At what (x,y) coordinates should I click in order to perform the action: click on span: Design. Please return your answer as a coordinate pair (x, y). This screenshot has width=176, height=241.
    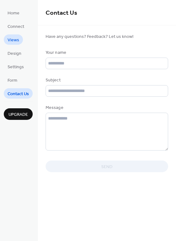
    Looking at the image, I should click on (14, 54).